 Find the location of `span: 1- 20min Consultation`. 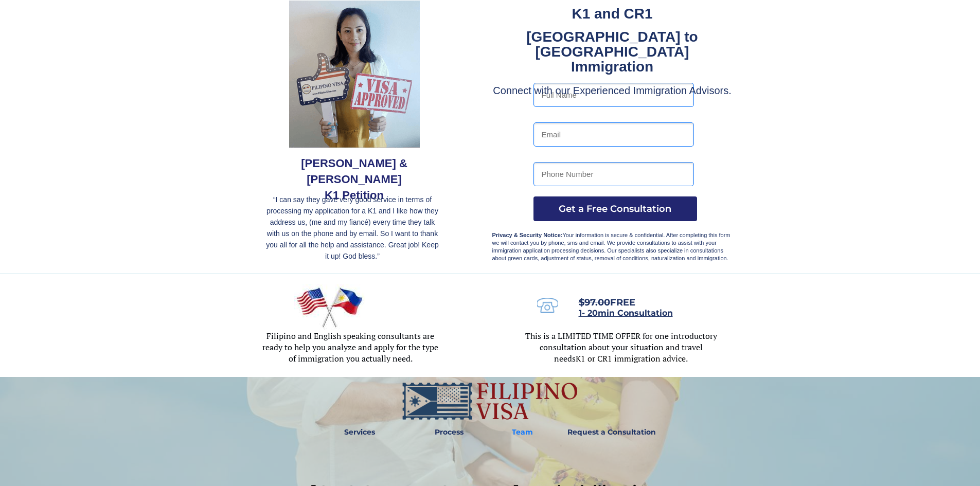

span: 1- 20min Consultation is located at coordinates (625, 313).